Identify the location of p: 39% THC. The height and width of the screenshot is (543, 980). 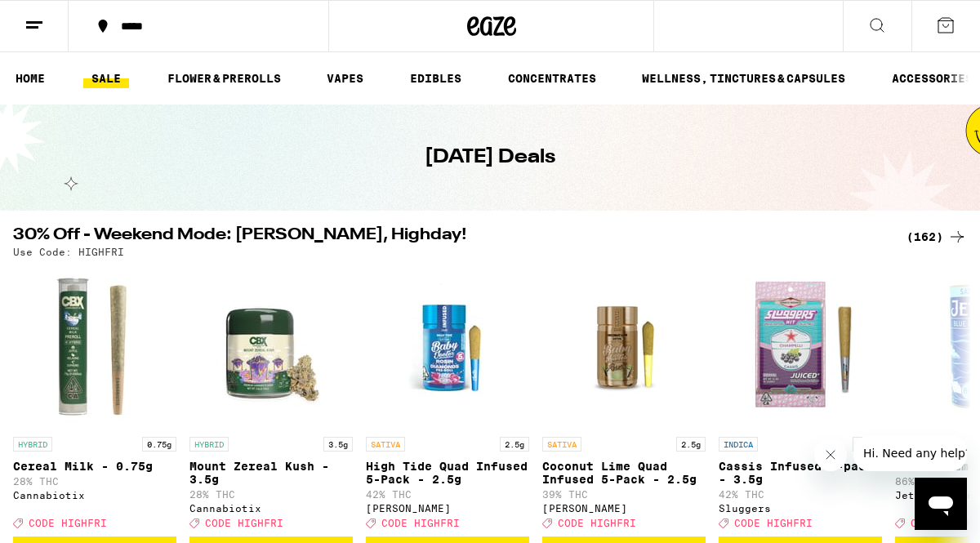
(624, 494).